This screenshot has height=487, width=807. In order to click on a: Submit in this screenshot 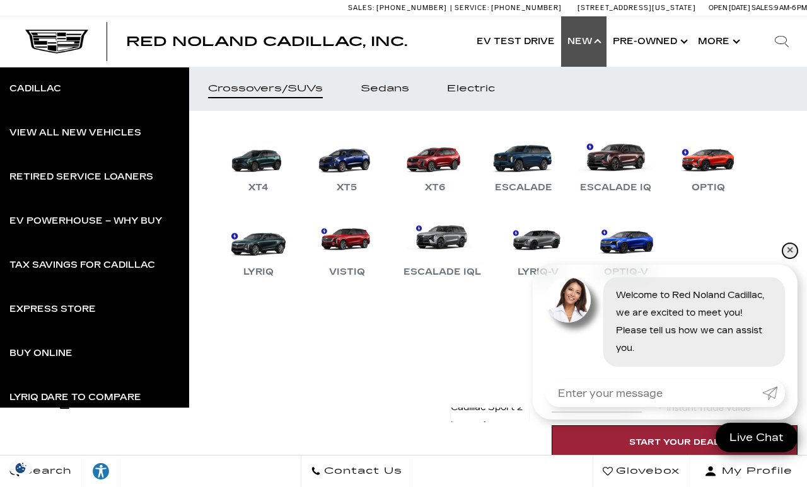, I will do `click(774, 393)`.